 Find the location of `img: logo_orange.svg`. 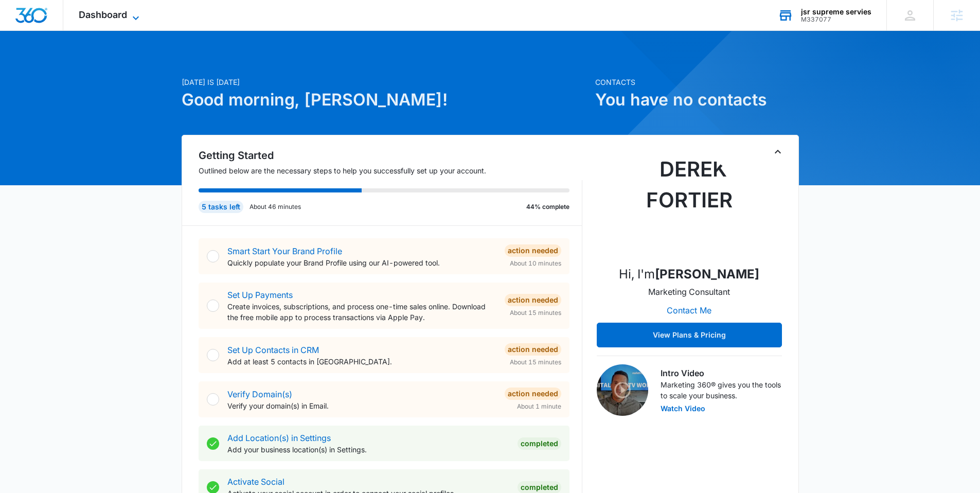

img: logo_orange.svg is located at coordinates (21, 21).